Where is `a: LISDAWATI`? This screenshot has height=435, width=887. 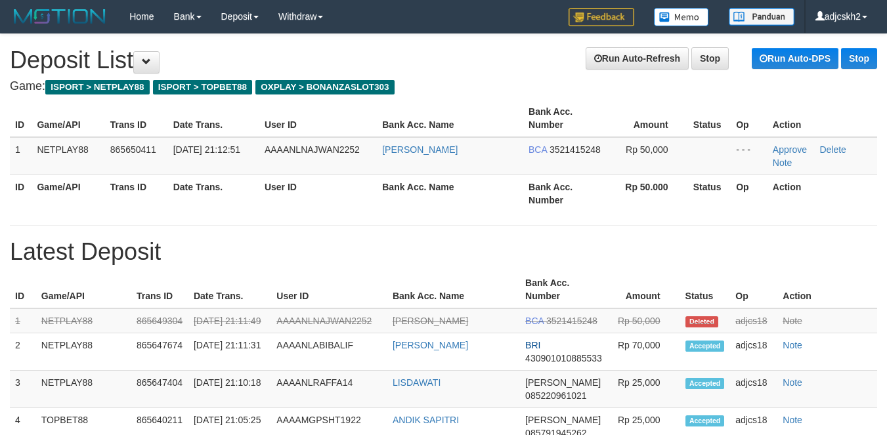 a: LISDAWATI is located at coordinates (416, 383).